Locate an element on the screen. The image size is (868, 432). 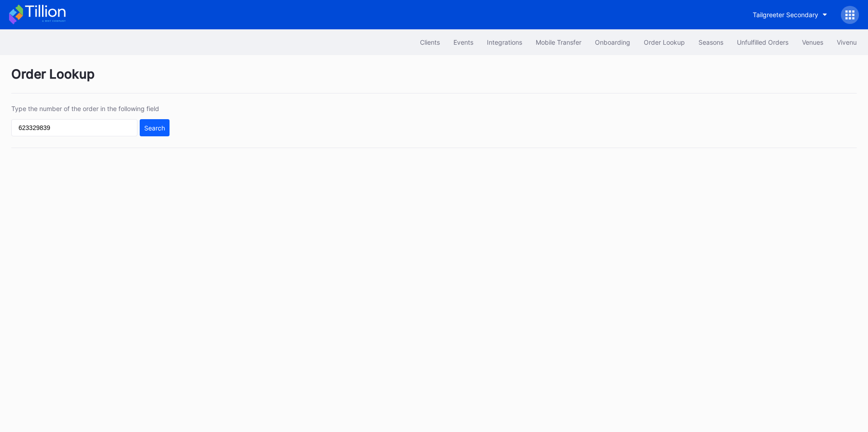
a: Events is located at coordinates (463, 42).